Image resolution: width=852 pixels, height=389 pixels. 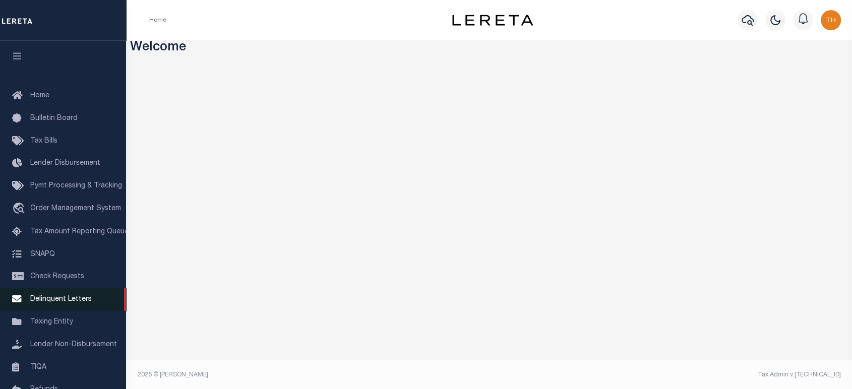 What do you see at coordinates (38, 367) in the screenshot?
I see `span: TIQA` at bounding box center [38, 367].